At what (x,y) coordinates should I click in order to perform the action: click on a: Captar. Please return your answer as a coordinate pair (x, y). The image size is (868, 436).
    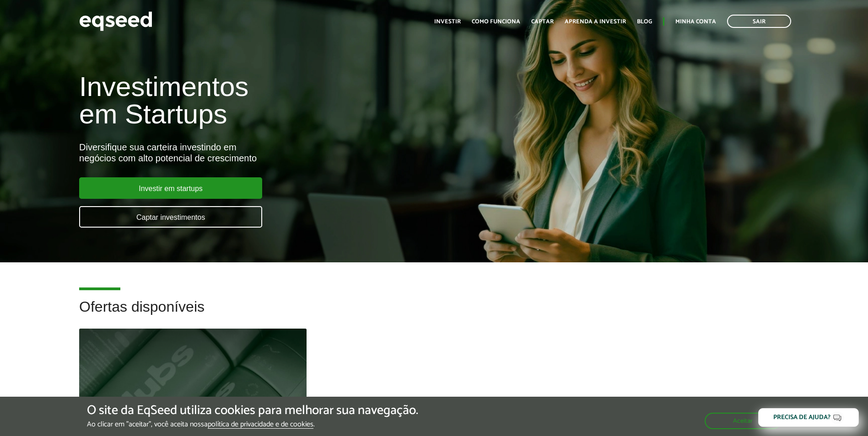
    Looking at the image, I should click on (543, 22).